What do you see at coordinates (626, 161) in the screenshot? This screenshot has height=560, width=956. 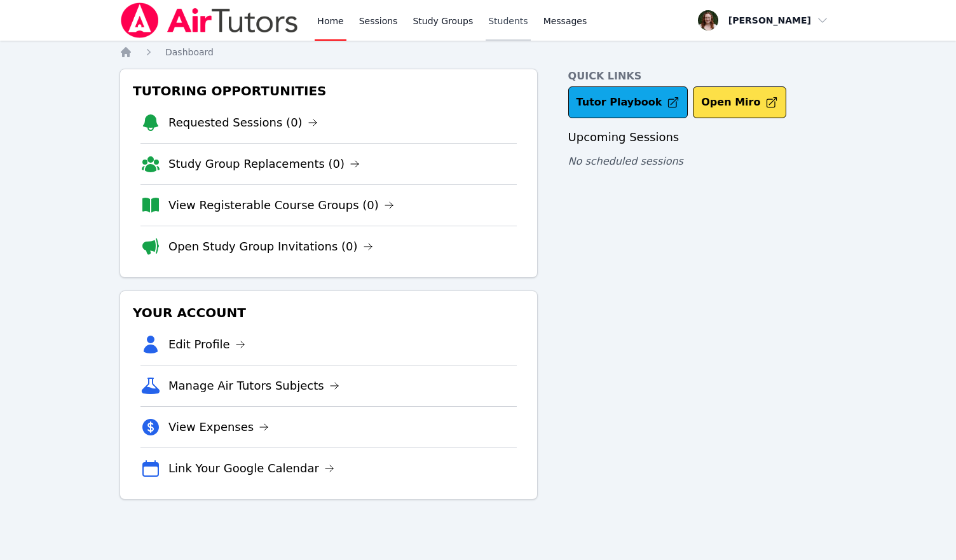 I see `span: No scheduled sessions` at bounding box center [626, 161].